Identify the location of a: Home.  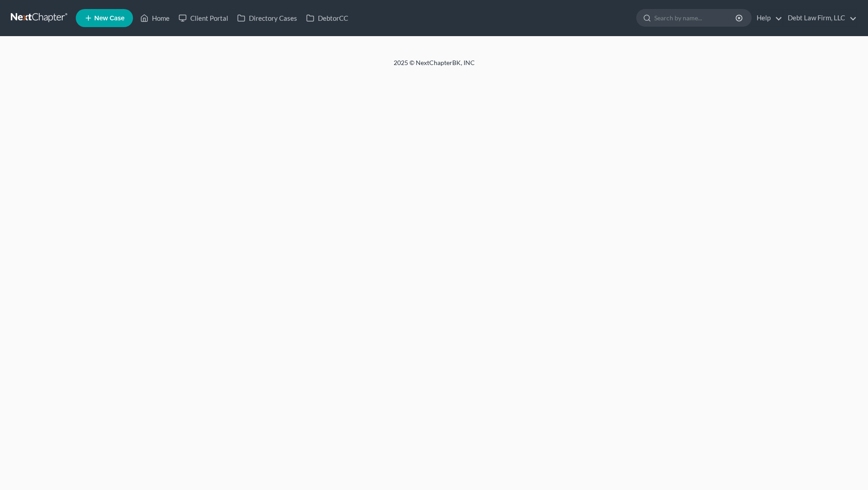
(154, 18).